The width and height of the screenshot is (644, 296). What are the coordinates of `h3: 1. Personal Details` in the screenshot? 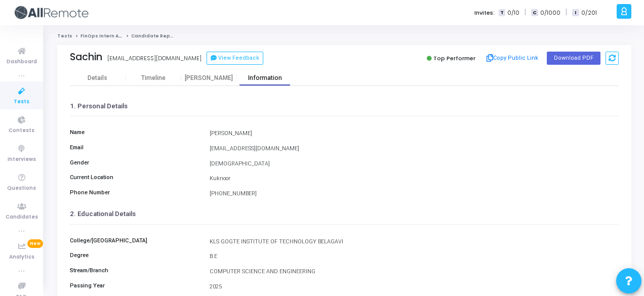 It's located at (344, 106).